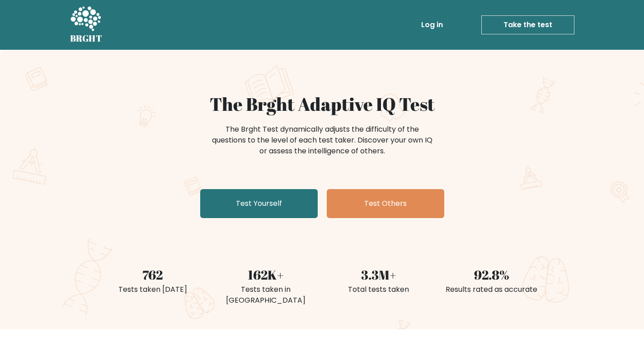  I want to click on h1: The Brght Adaptive IQ Test, so click(323, 104).